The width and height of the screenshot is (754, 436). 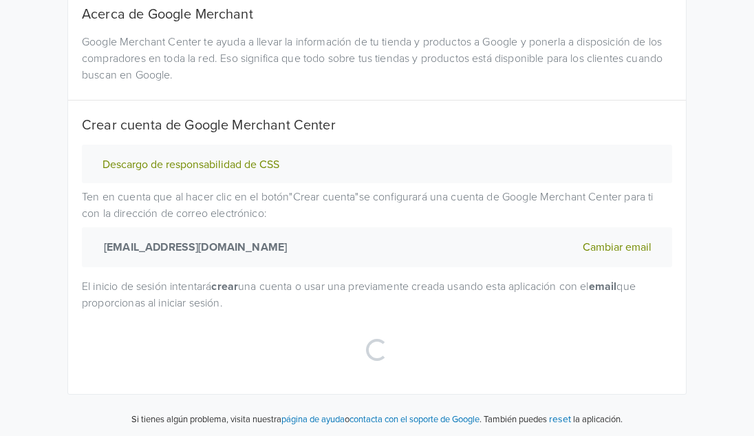 What do you see at coordinates (377, 59) in the screenshot?
I see `div: Google Merchant Center te ayuda a llevar la información de tu tienda y productos a Google y poner...` at bounding box center [377, 59].